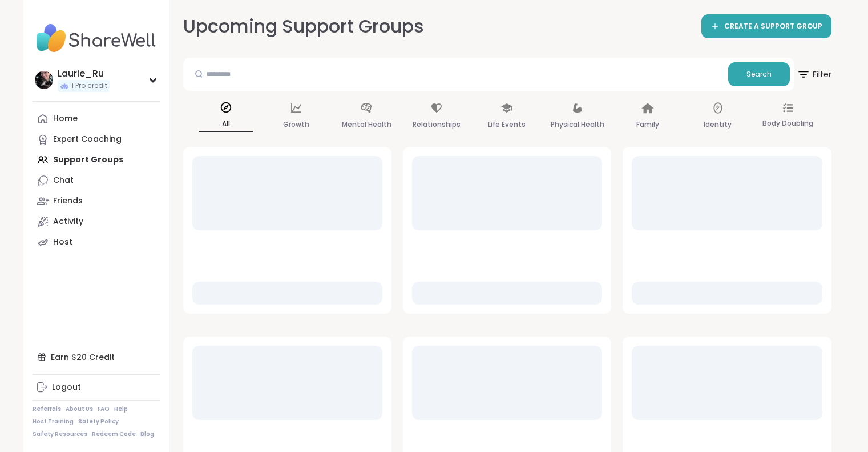 The image size is (868, 452). I want to click on a: Blog, so click(147, 434).